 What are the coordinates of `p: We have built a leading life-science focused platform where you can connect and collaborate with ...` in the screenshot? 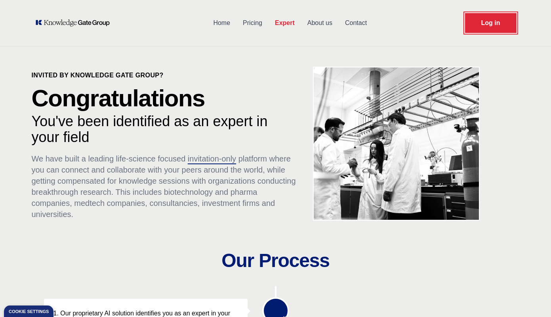 It's located at (165, 186).